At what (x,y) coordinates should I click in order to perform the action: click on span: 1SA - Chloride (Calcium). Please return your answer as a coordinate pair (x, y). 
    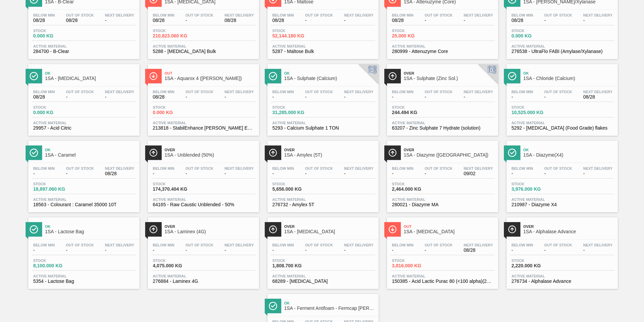
    Looking at the image, I should click on (569, 79).